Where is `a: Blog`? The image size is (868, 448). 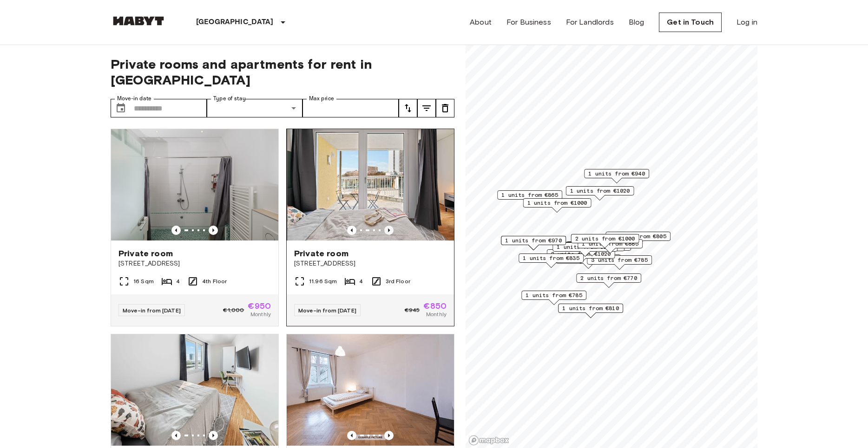
a: Blog is located at coordinates (636, 22).